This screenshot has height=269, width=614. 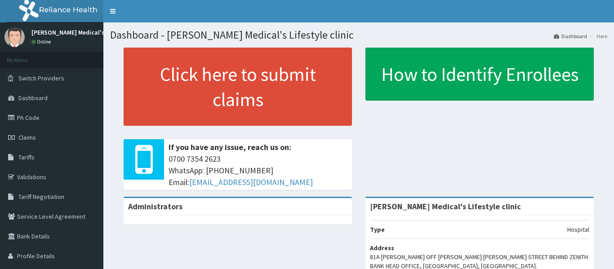 What do you see at coordinates (571, 36) in the screenshot?
I see `a: Dashboard` at bounding box center [571, 36].